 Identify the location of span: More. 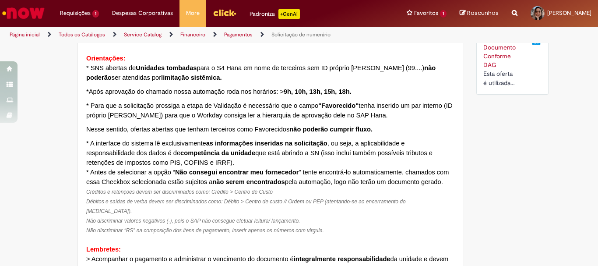
(193, 13).